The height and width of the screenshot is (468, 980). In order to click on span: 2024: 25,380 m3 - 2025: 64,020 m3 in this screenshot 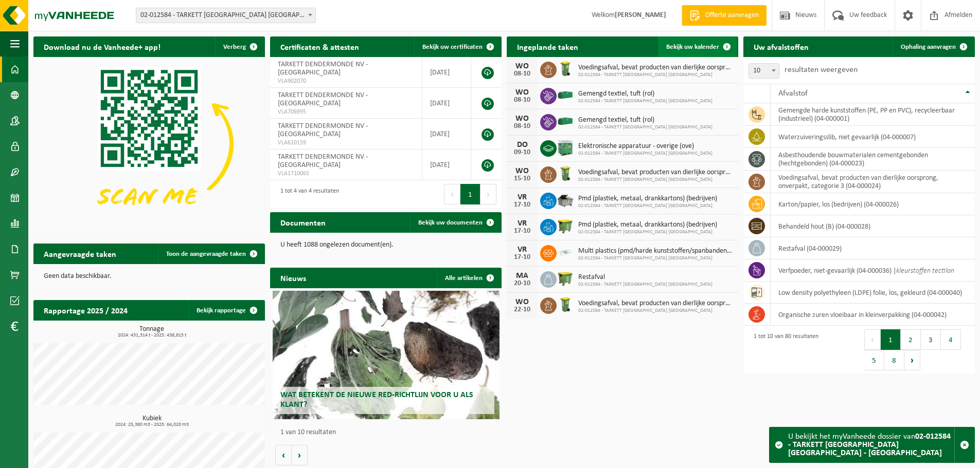, I will do `click(152, 425)`.